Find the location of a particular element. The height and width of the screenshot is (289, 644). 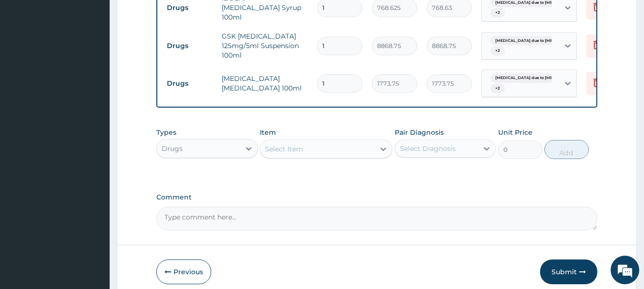

textarea: Type your message and hit 'Enter' is located at coordinates (93, 207).